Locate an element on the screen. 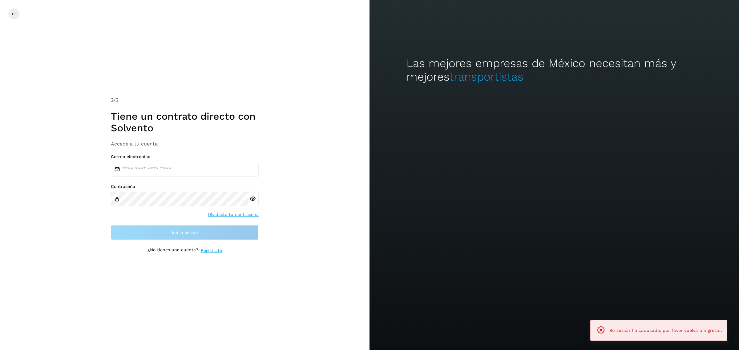 Image resolution: width=739 pixels, height=350 pixels. p: ¿No tienes una cuenta? is located at coordinates (173, 251).